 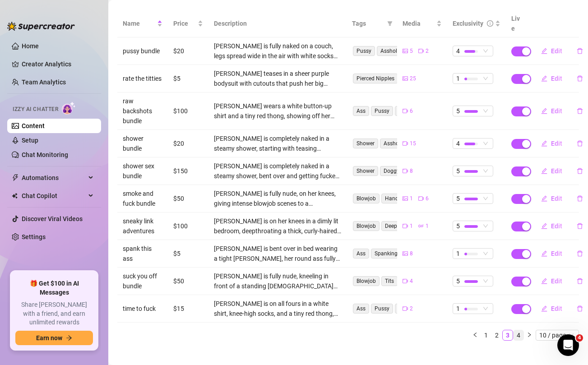 What do you see at coordinates (54, 338) in the screenshot?
I see `button: Earn nowarrow-right` at bounding box center [54, 338].